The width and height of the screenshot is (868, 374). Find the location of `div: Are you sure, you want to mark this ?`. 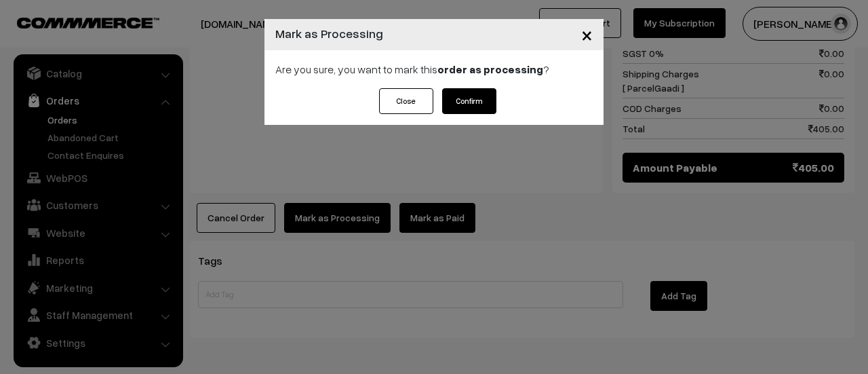

div: Are you sure, you want to mark this ? is located at coordinates (434, 69).